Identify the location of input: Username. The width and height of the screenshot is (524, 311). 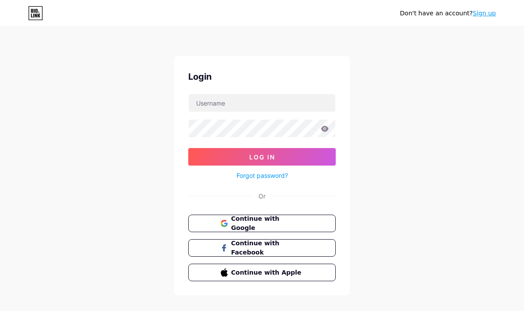
(262, 103).